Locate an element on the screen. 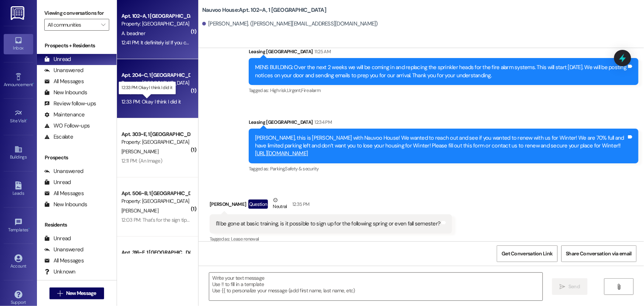  span: Get Conversation Link is located at coordinates (527, 253).